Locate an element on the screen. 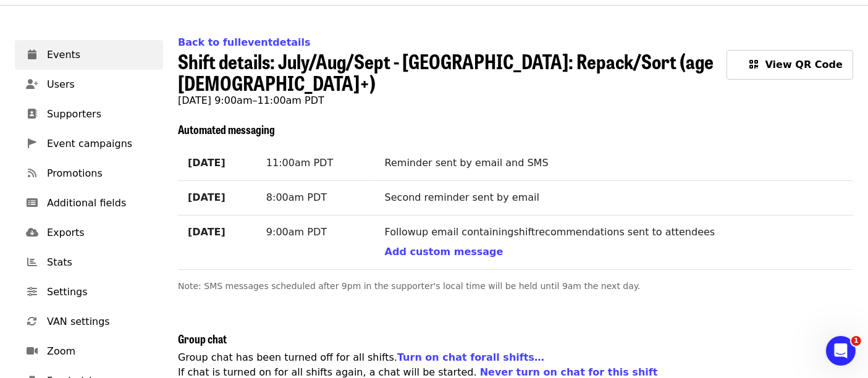 The image size is (868, 378). span: Settings is located at coordinates (100, 292).